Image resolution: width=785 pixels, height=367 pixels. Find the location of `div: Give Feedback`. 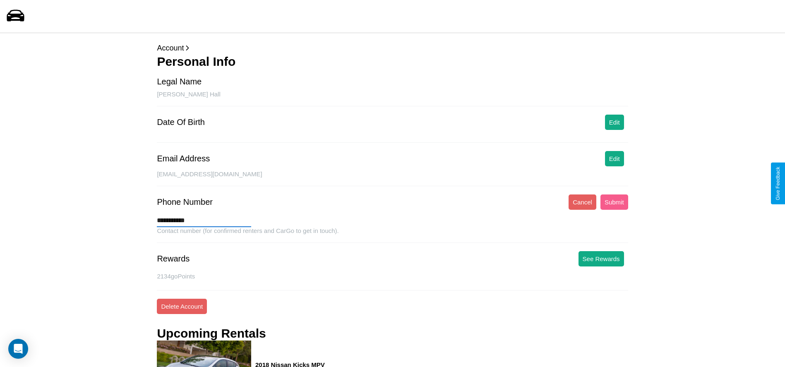

div: Give Feedback is located at coordinates (778, 183).